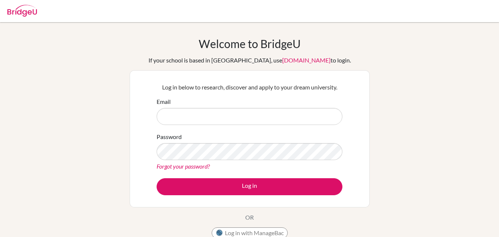  Describe the element at coordinates (169, 137) in the screenshot. I see `label: Password` at that location.